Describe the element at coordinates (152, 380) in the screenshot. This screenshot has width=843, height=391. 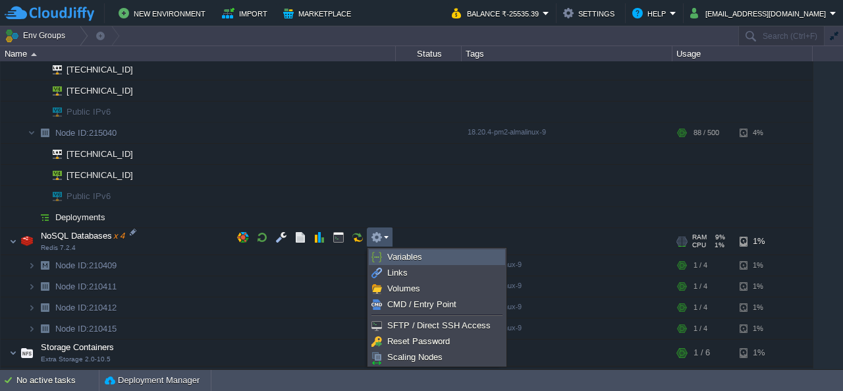
I see `button: Deployment Manager` at that location.